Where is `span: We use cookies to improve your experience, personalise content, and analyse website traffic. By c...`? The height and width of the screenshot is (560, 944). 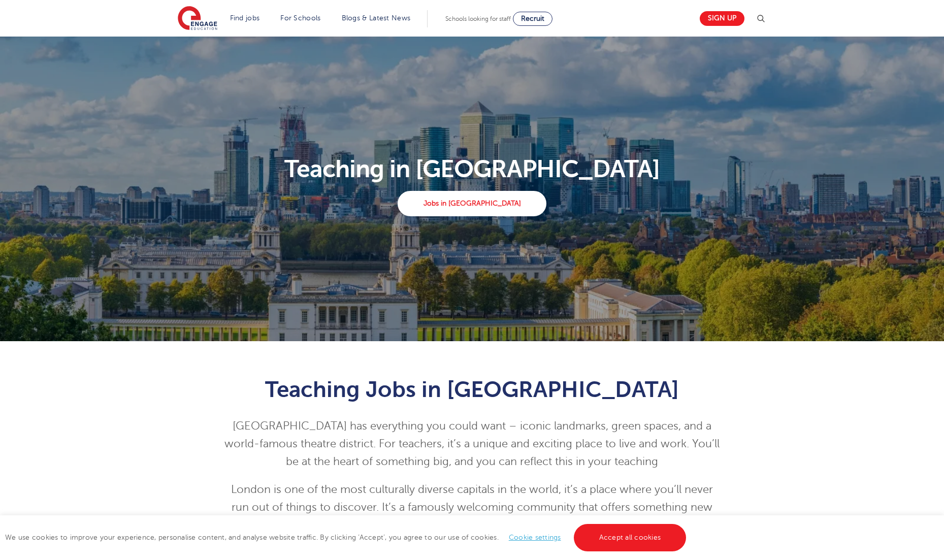
span: We use cookies to improve your experience, personalise content, and analyse website traffic. By c... is located at coordinates (347, 537).